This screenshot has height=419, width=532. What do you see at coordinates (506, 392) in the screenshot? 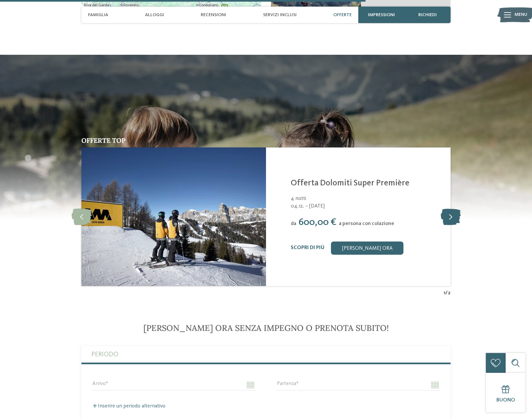
I see `a: Buono` at bounding box center [506, 392].